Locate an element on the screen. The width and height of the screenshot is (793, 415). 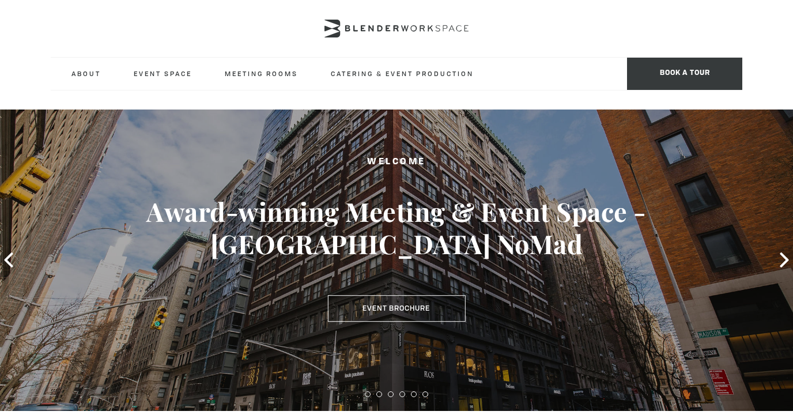
a: Event Brochure is located at coordinates (396, 308).